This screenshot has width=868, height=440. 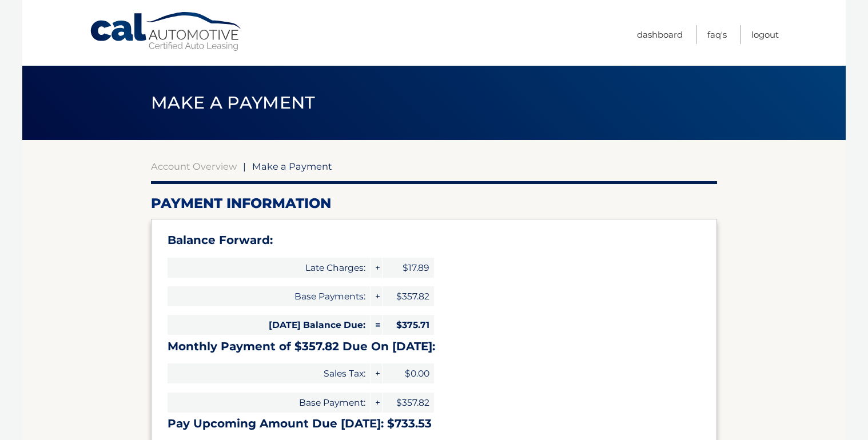 What do you see at coordinates (269, 296) in the screenshot?
I see `span: Base Payments:` at bounding box center [269, 296].